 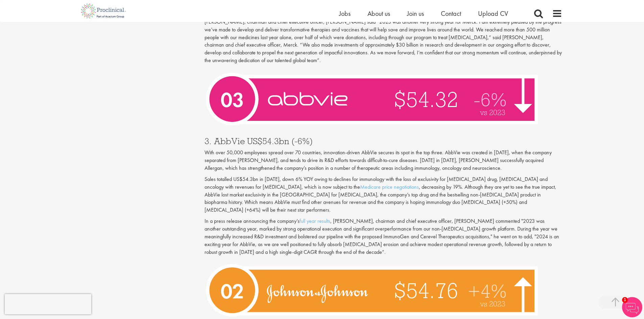 I want to click on span: About us, so click(x=378, y=14).